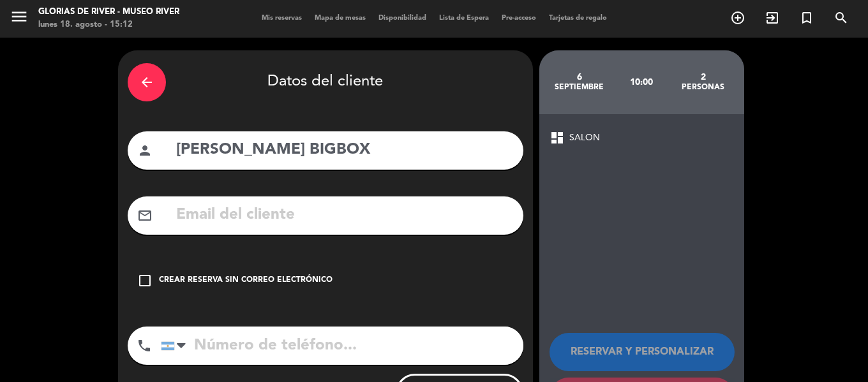  I want to click on span: dashboard, so click(557, 138).